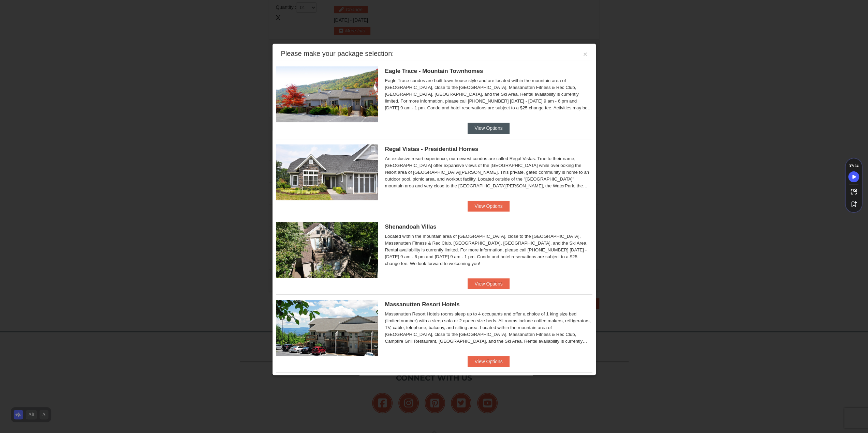 The image size is (868, 433). I want to click on div: Massanutten Resort Hotels rooms sleep up to 4 occupants and offer a choice of 1 king size bed (li..., so click(489, 328).